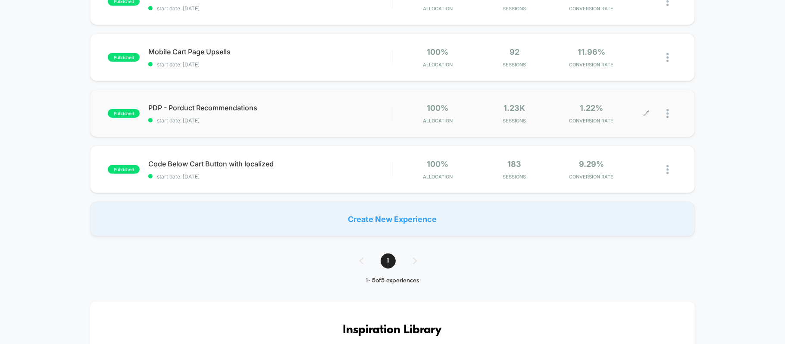 This screenshot has width=785, height=344. Describe the element at coordinates (514, 108) in the screenshot. I see `span: 1.23k` at that location.